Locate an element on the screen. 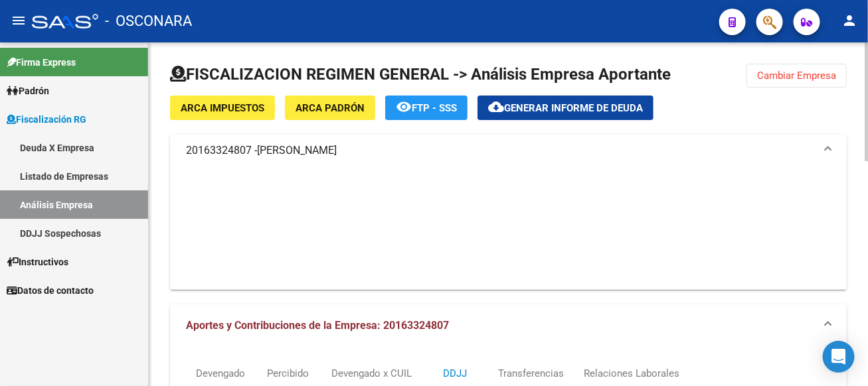  h1: FISCALIZACION REGIMEN GENERAL -> Análisis Empresa Aportante is located at coordinates (421, 74).